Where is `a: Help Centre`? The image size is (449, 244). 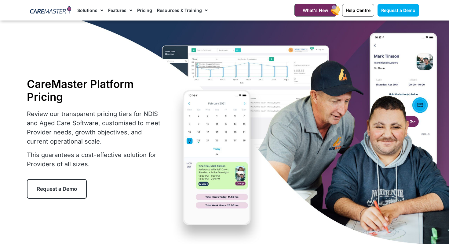 a: Help Centre is located at coordinates (358, 10).